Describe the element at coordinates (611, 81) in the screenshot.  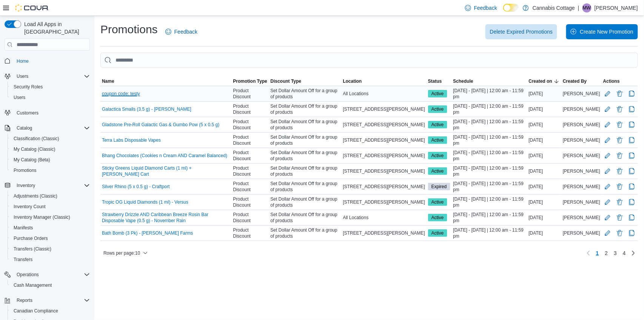
I see `span: Actions` at that location.